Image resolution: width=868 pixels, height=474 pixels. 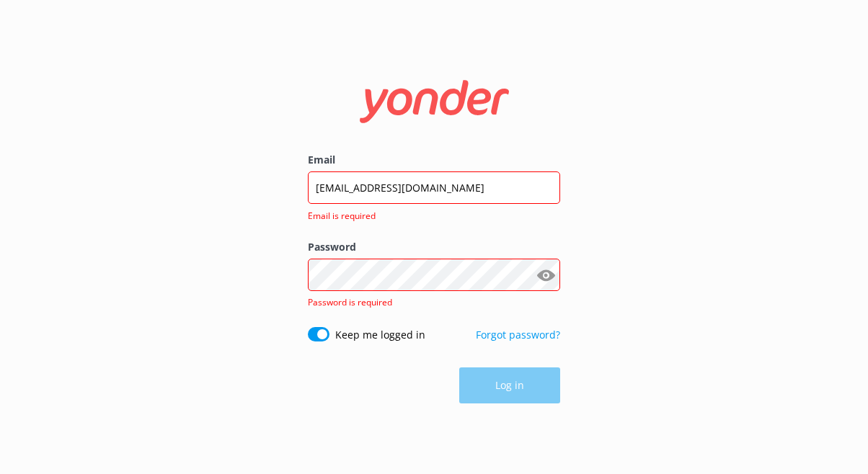 What do you see at coordinates (350, 302) in the screenshot?
I see `span: Password is required` at bounding box center [350, 302].